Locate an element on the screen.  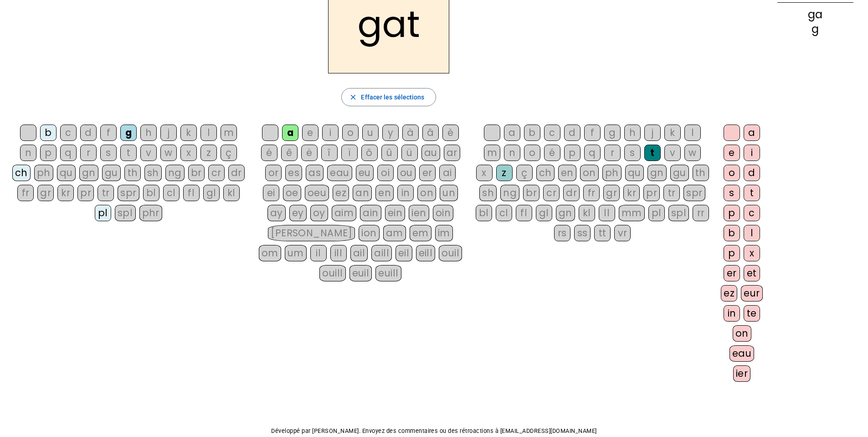
div: spr is located at coordinates (128, 193).